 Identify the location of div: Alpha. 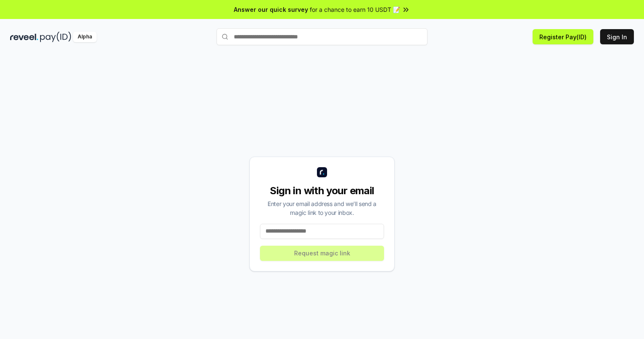
(85, 37).